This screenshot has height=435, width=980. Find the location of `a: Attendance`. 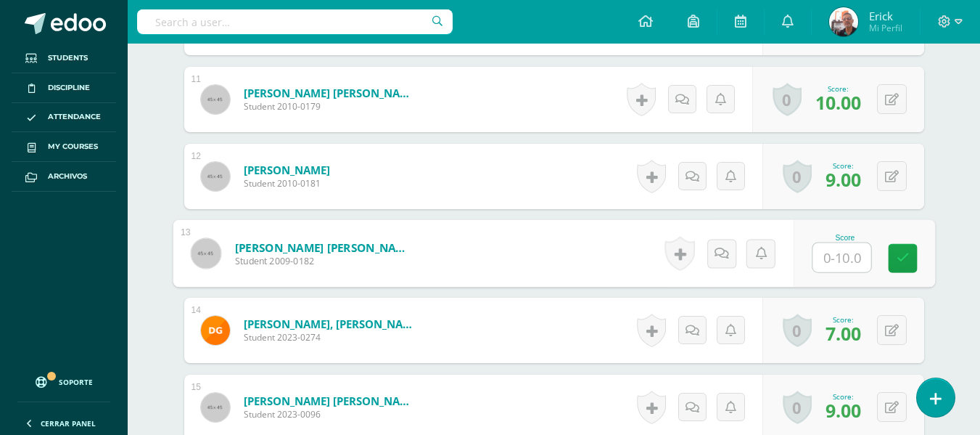

a: Attendance is located at coordinates (64, 118).